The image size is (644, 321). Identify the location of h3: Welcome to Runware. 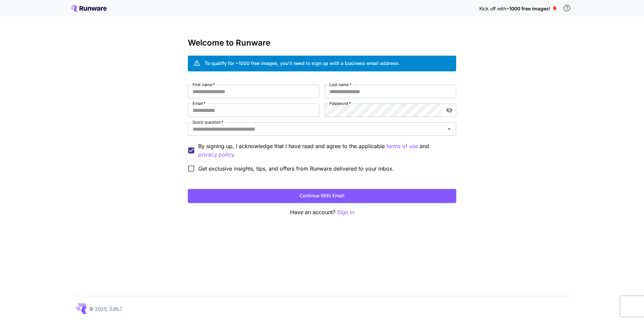
(322, 43).